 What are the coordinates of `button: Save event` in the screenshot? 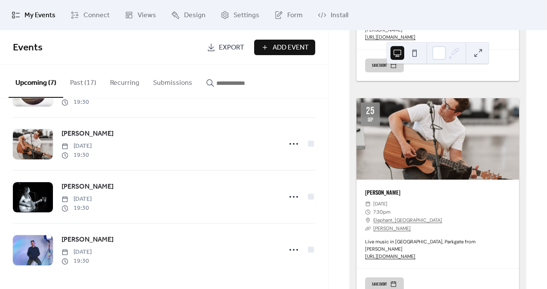 It's located at (385, 65).